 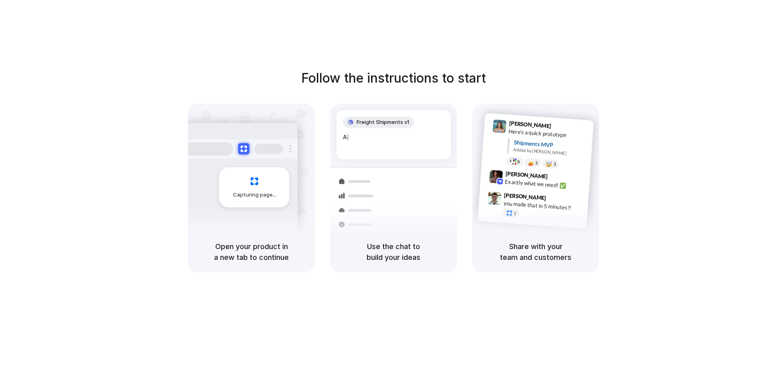 What do you see at coordinates (383, 122) in the screenshot?
I see `span: Freight Shipments v1` at bounding box center [383, 122].